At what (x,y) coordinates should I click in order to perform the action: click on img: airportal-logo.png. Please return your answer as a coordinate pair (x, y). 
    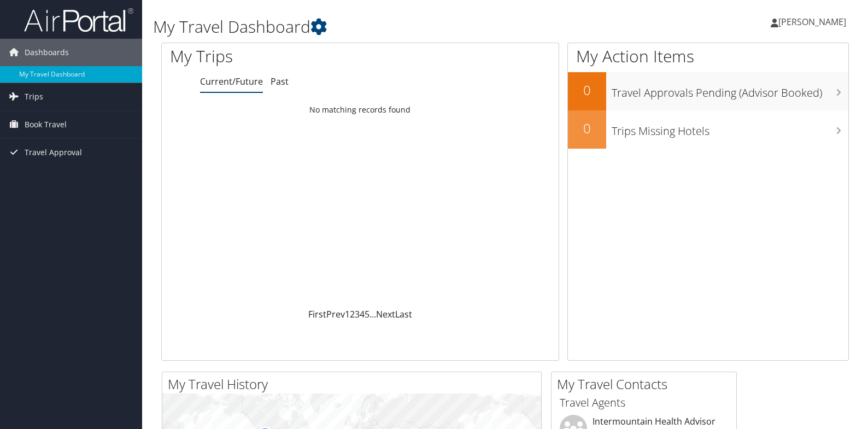
    Looking at the image, I should click on (79, 20).